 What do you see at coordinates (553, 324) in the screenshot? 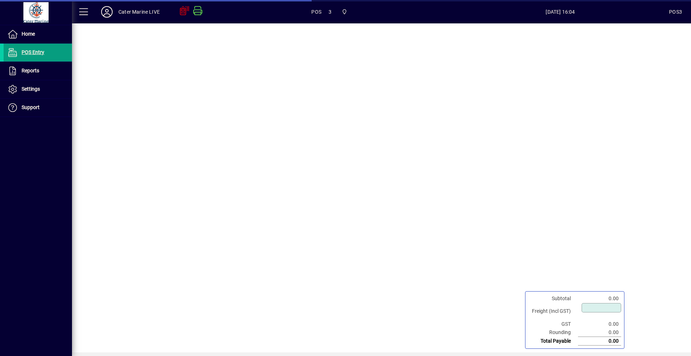
I see `td: GST` at bounding box center [553, 324].